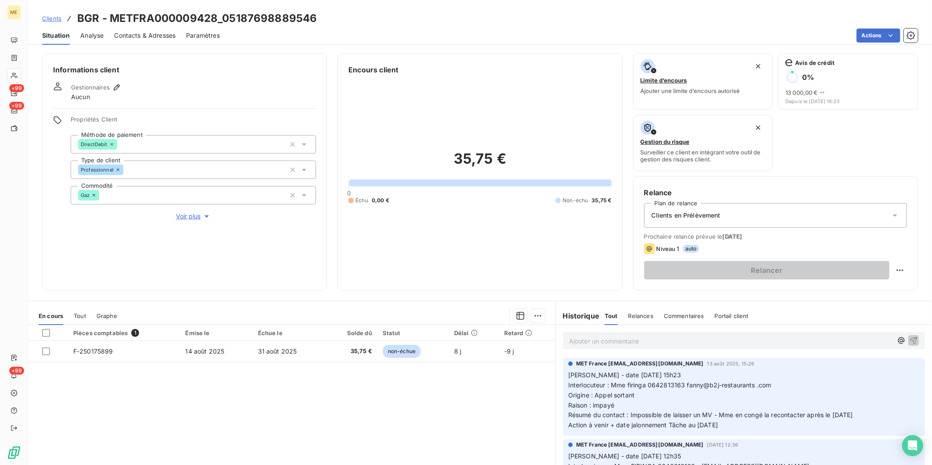 The width and height of the screenshot is (932, 465). What do you see at coordinates (775, 193) in the screenshot?
I see `h6: Relance` at bounding box center [775, 193].